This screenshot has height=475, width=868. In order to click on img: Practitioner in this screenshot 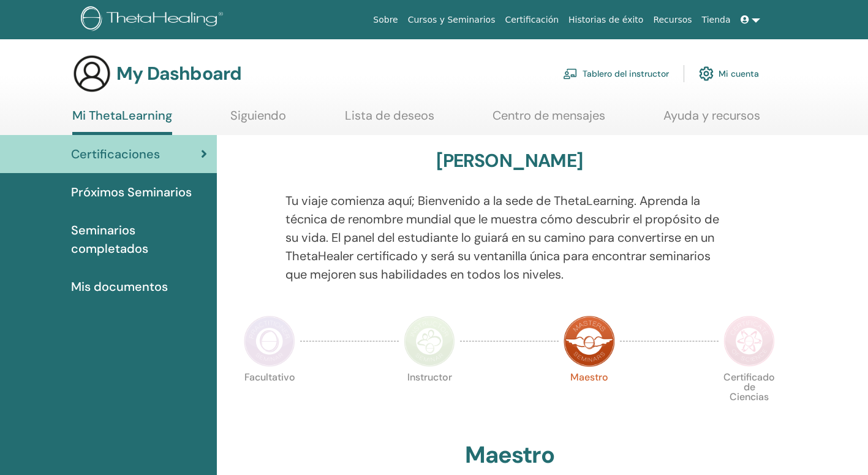, I will do `click(269, 341)`.